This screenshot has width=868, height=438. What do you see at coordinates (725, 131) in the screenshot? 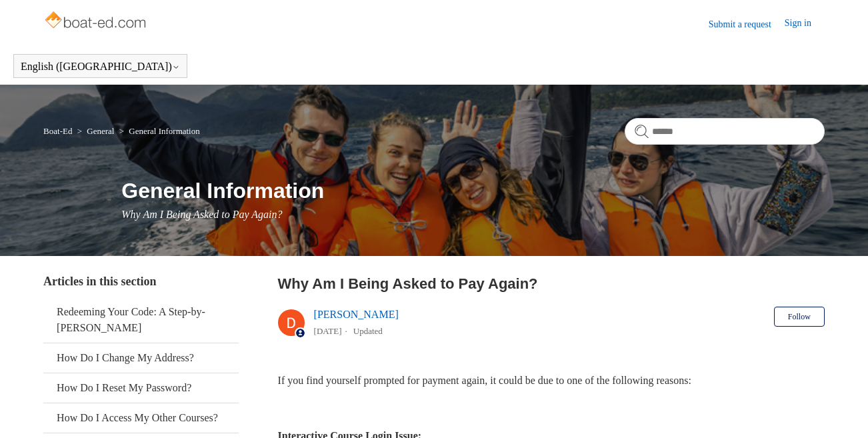
I see `input: Search` at bounding box center [725, 131].